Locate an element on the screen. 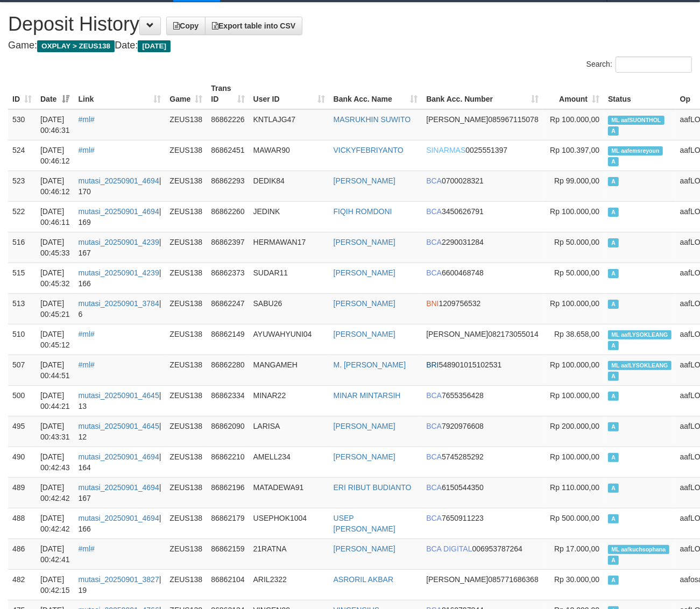 Image resolution: width=700 pixels, height=609 pixels. td: 6150544350 is located at coordinates (482, 493).